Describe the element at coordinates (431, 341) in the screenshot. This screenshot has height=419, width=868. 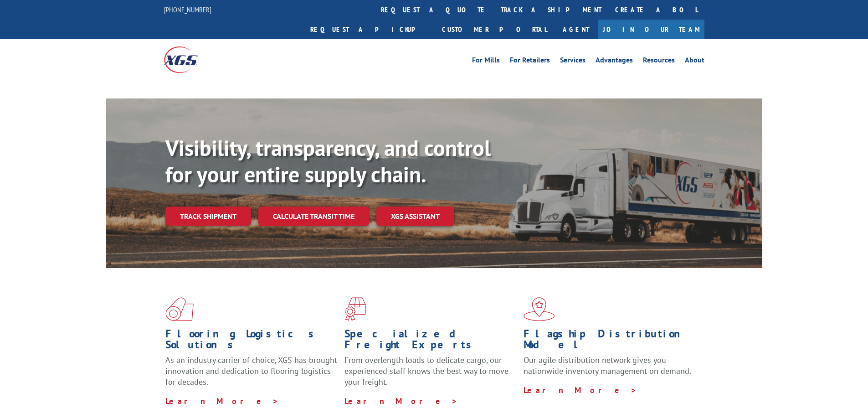
I see `h1: Specialized Freight Experts` at that location.